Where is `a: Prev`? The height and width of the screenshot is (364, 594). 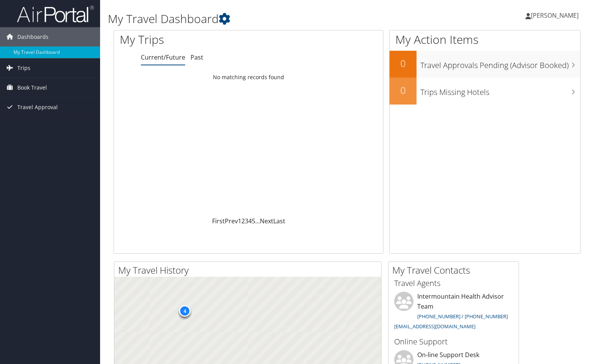
a: Prev is located at coordinates (231, 221).